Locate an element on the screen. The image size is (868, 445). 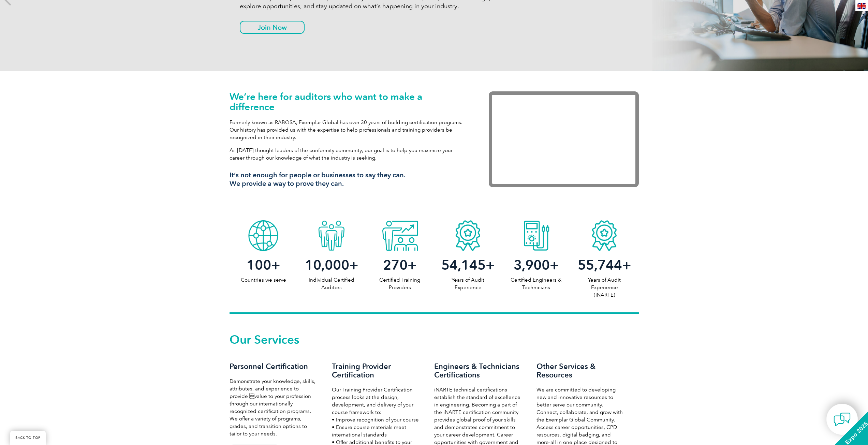
span: 100 is located at coordinates (259, 265).